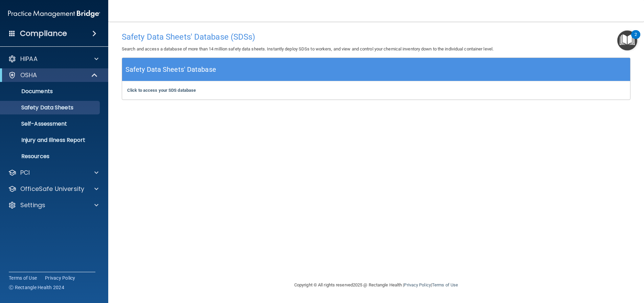 This screenshot has height=303, width=644. Describe the element at coordinates (52, 189) in the screenshot. I see `p: OfficeSafe University` at that location.